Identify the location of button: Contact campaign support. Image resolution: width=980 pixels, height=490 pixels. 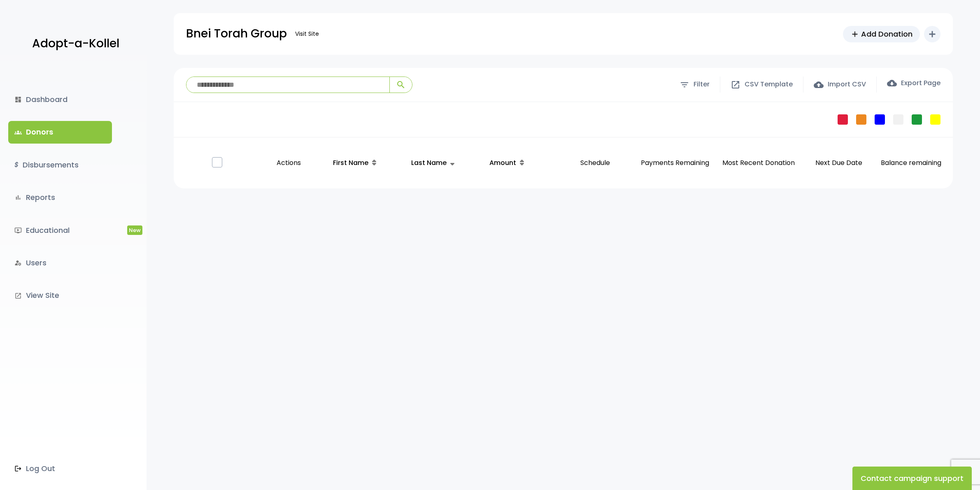
(912, 478).